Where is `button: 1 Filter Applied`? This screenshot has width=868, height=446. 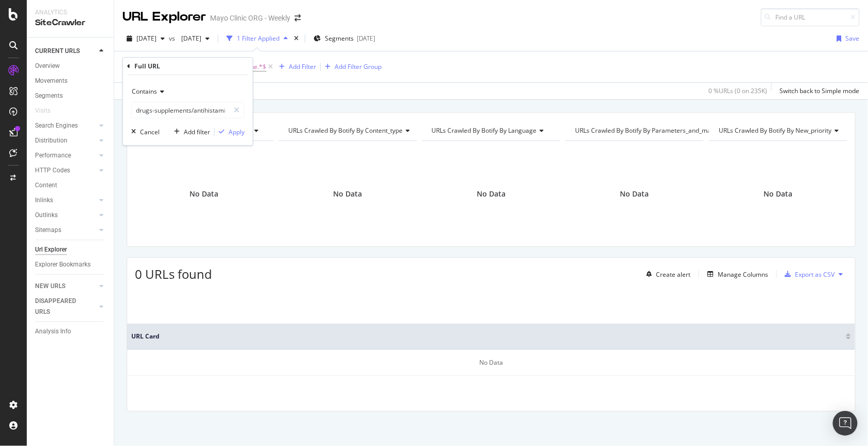 button: 1 Filter Applied is located at coordinates (257, 39).